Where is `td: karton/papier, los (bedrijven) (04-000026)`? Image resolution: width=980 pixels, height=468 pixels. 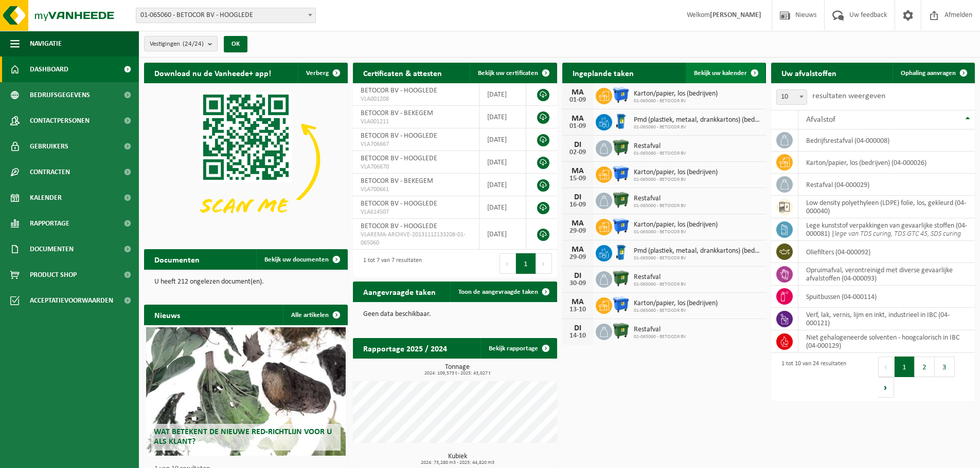 td: karton/papier, los (bedrijven) (04-000026) is located at coordinates (887, 162).